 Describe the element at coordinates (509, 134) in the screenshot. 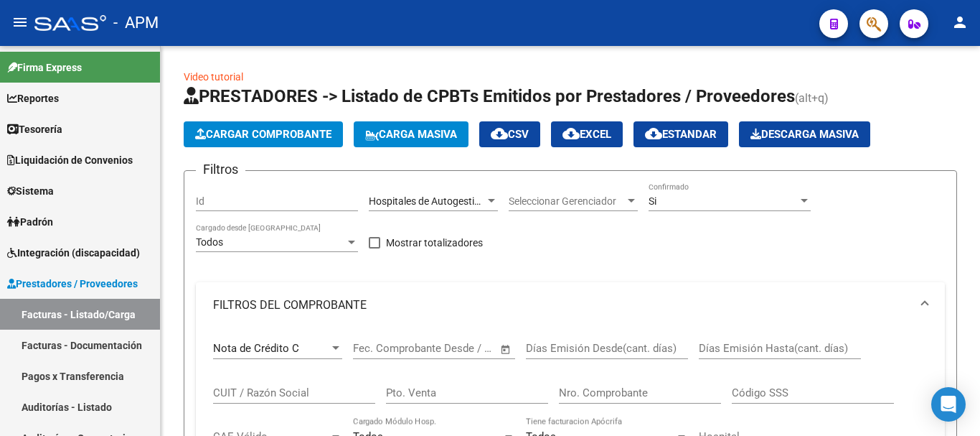

I see `button: CSV` at that location.